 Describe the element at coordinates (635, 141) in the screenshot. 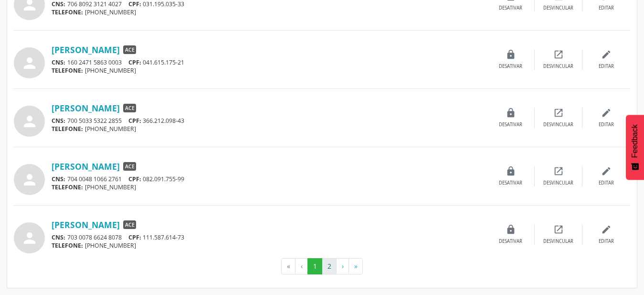

I see `span: Feedback` at that location.